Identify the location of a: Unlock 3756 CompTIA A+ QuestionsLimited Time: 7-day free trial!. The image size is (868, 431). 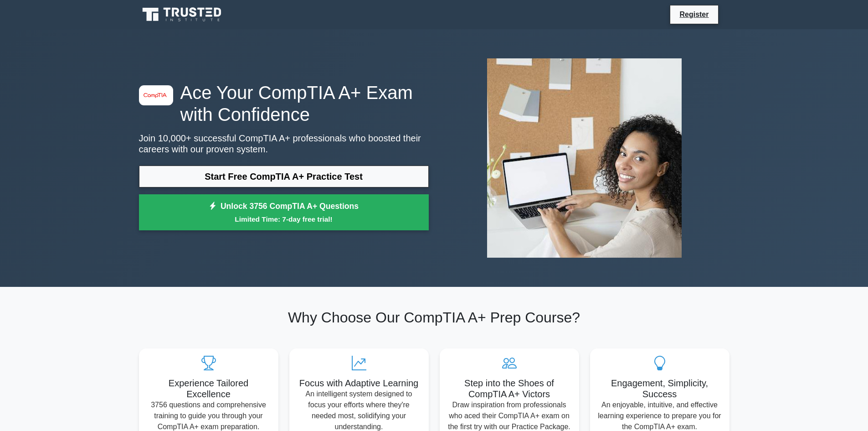
(284, 212).